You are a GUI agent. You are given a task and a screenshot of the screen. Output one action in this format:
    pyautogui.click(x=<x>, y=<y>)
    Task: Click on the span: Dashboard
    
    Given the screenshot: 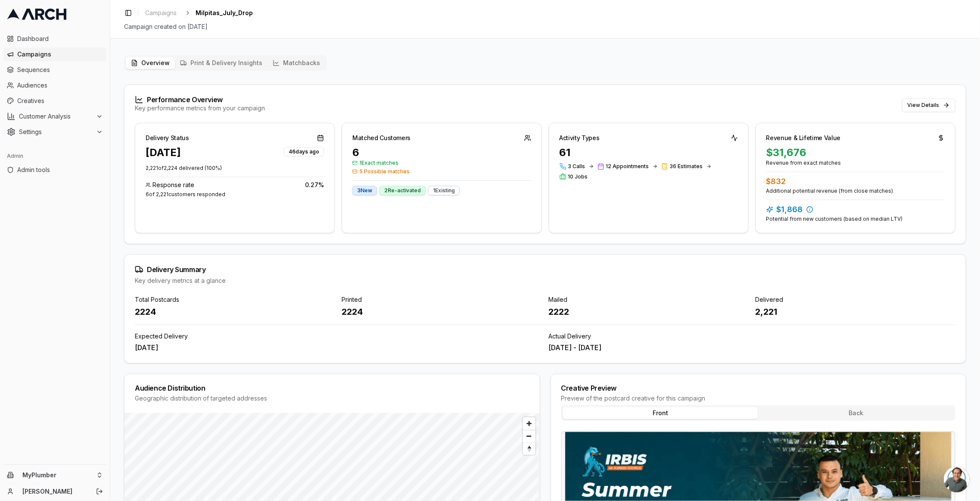 What is the action you would take?
    pyautogui.click(x=60, y=39)
    